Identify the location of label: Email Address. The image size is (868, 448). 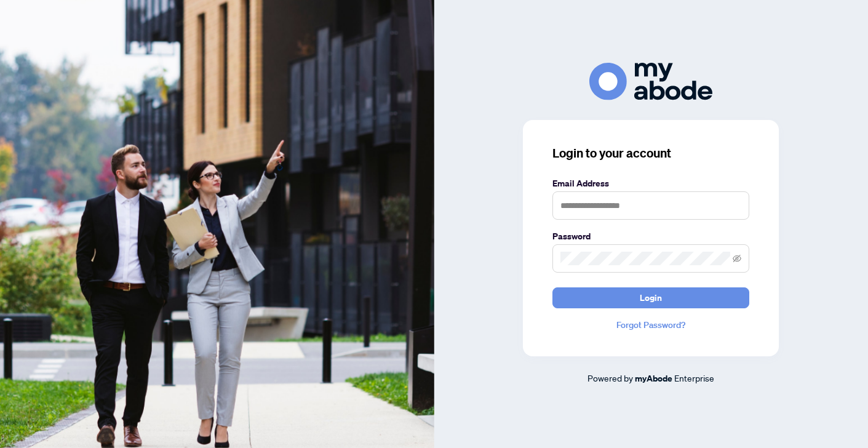
(651, 184).